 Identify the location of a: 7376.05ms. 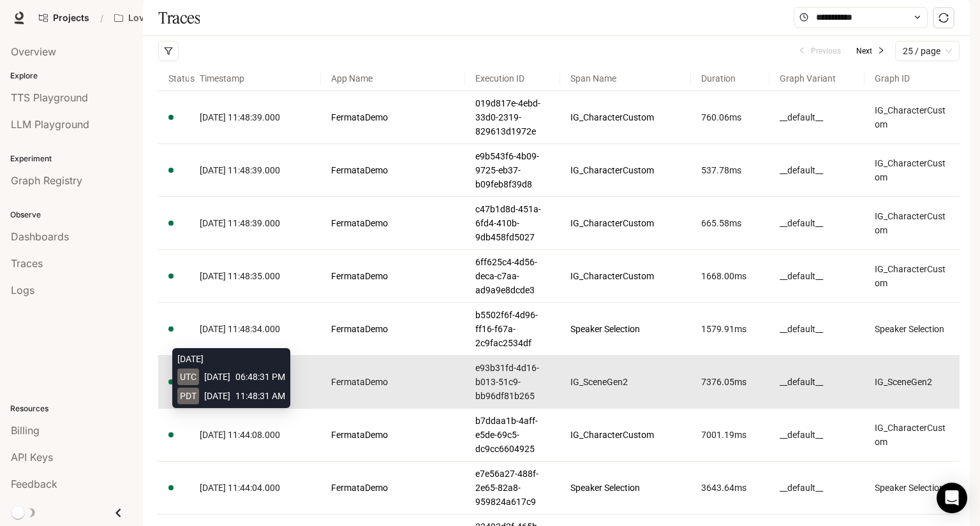
(730, 382).